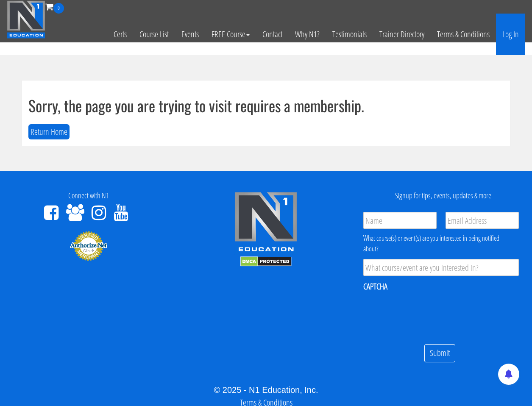  Describe the element at coordinates (49, 132) in the screenshot. I see `button: Return Home` at that location.